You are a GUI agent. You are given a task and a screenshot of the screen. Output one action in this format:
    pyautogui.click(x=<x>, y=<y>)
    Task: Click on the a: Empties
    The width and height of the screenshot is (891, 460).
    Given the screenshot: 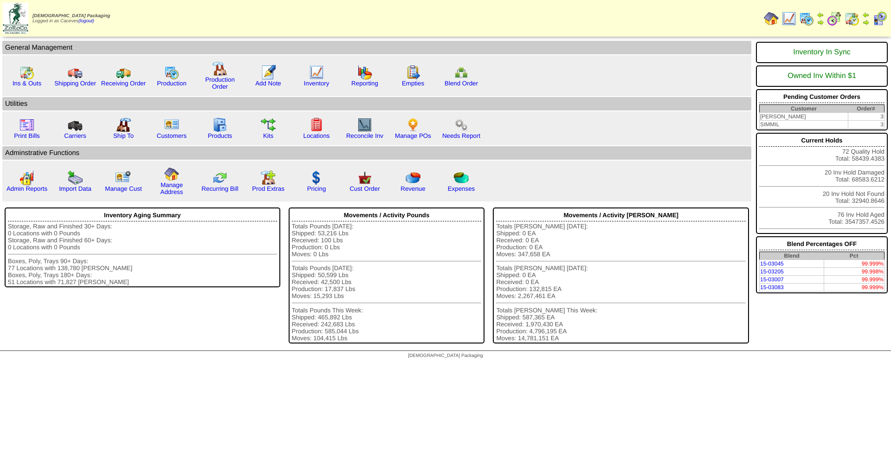 What is the action you would take?
    pyautogui.click(x=413, y=83)
    